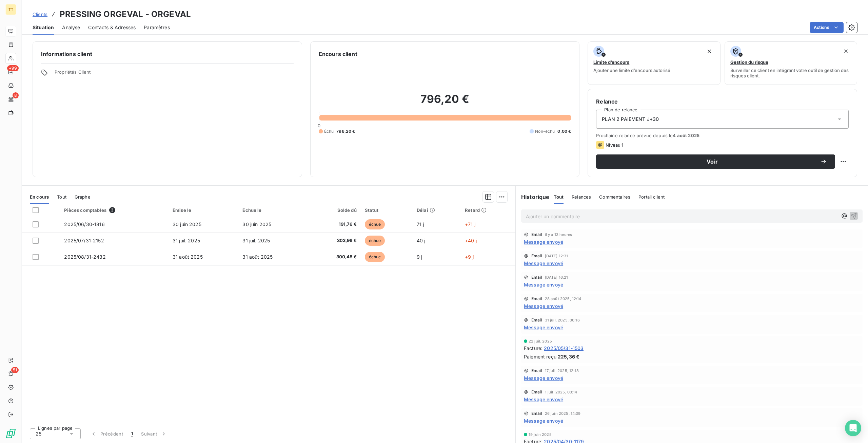  Describe the element at coordinates (112, 210) in the screenshot. I see `span: 3` at that location.